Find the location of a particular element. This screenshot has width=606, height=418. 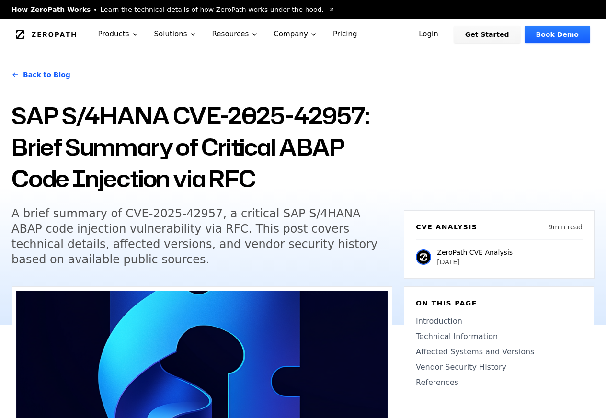

h1: SAP S/4HANA CVE-2025-42957: Brief Summary of Critical ABAP Code Injection via RFC is located at coordinates (202, 147).